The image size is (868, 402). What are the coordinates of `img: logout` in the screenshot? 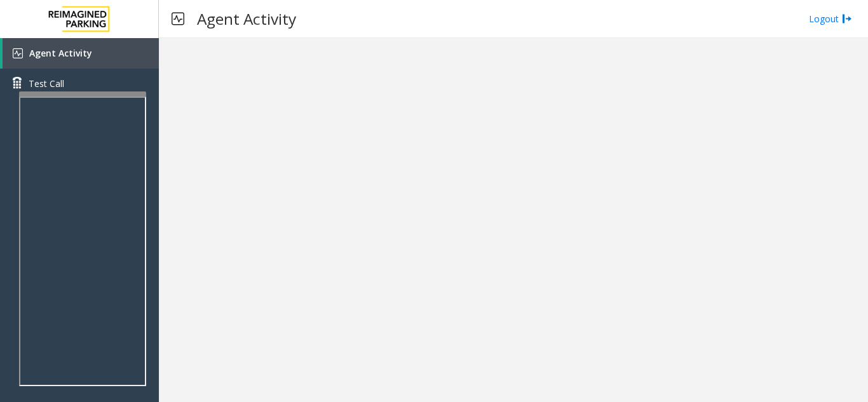 It's located at (847, 19).